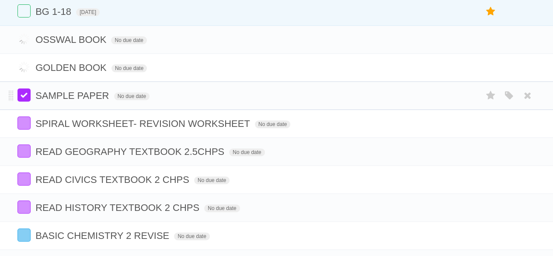 Image resolution: width=553 pixels, height=256 pixels. Describe the element at coordinates (103, 235) in the screenshot. I see `span: BASIC CHEMISTRY 2 REVISE` at that location.